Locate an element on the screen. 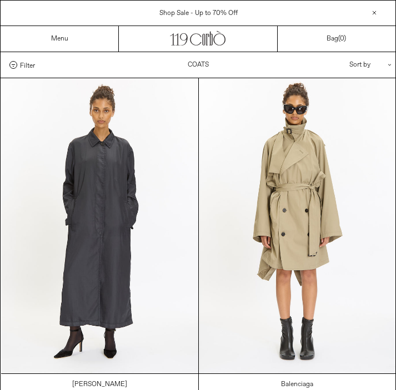 The height and width of the screenshot is (390, 396). div: Sort by is located at coordinates (334, 65).